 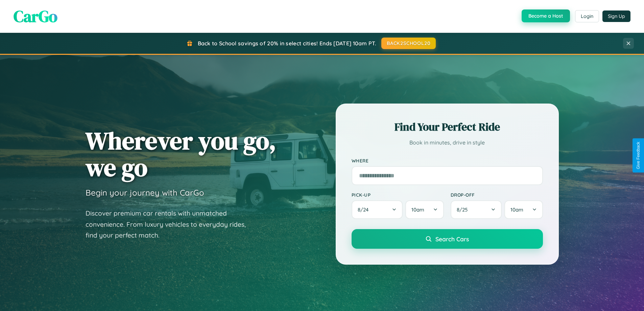 I want to click on span: CarGo, so click(x=36, y=16).